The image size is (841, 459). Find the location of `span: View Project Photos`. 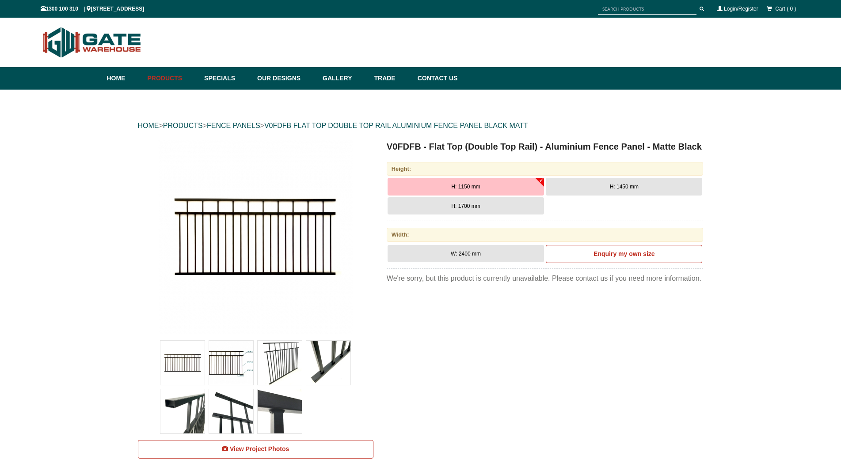

span: View Project Photos is located at coordinates (259, 449).